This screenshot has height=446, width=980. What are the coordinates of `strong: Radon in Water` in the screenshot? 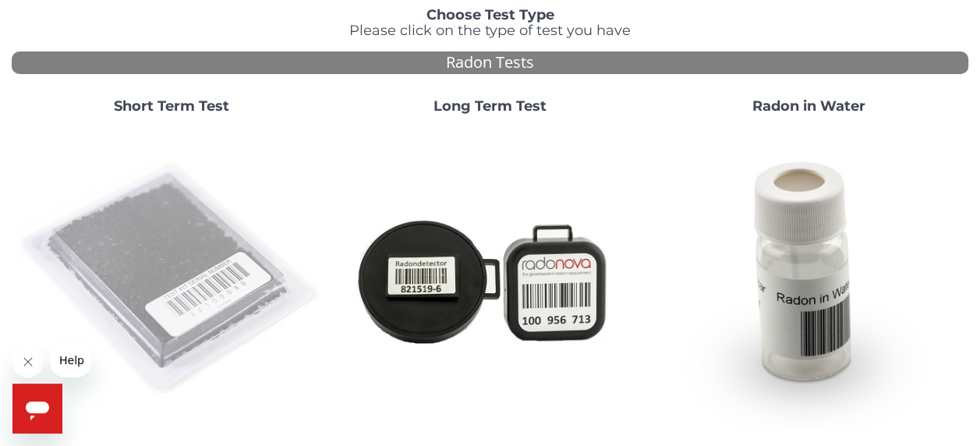 It's located at (808, 106).